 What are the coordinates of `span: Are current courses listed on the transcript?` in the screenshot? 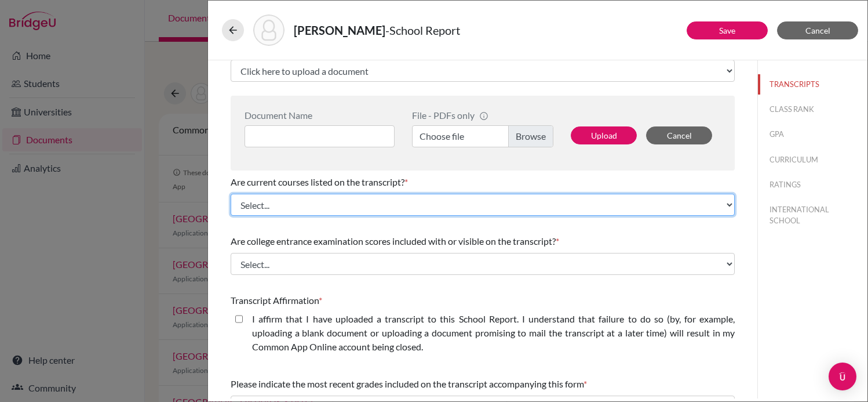 It's located at (318, 181).